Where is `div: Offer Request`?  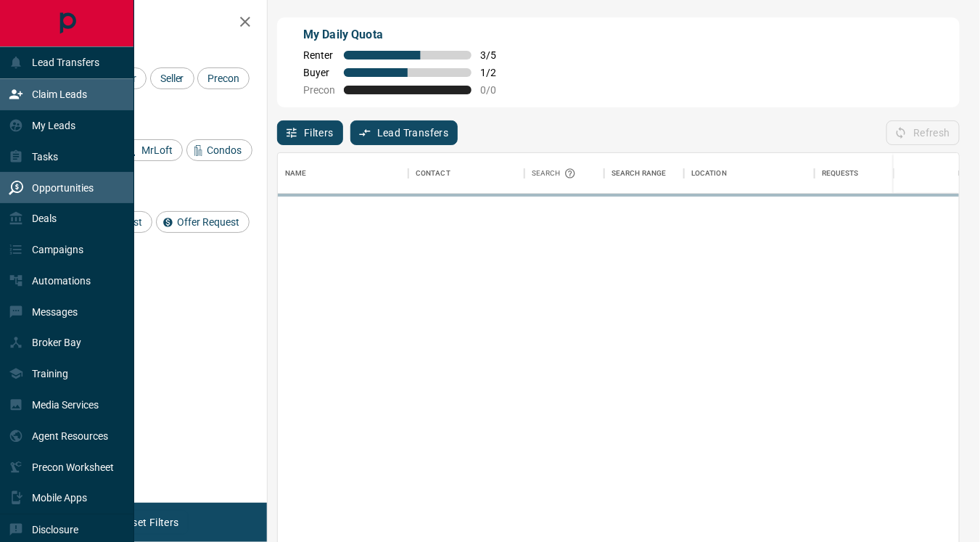
div: Offer Request is located at coordinates (203, 222).